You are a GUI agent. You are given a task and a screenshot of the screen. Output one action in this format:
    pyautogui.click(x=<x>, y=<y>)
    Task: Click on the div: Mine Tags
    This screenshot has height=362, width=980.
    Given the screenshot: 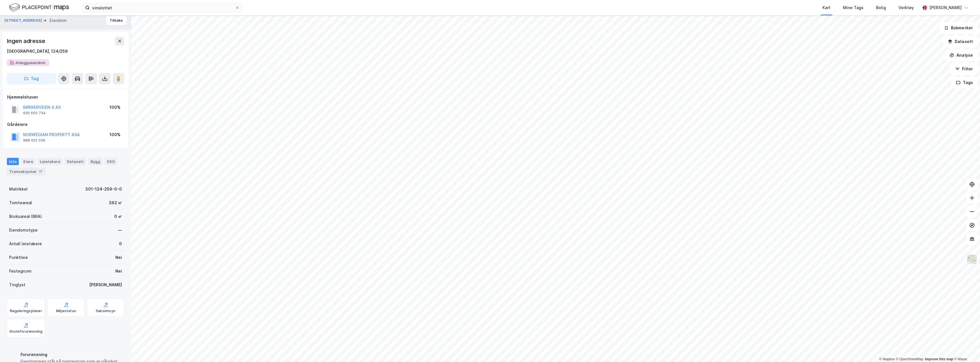 What is the action you would take?
    pyautogui.click(x=853, y=7)
    